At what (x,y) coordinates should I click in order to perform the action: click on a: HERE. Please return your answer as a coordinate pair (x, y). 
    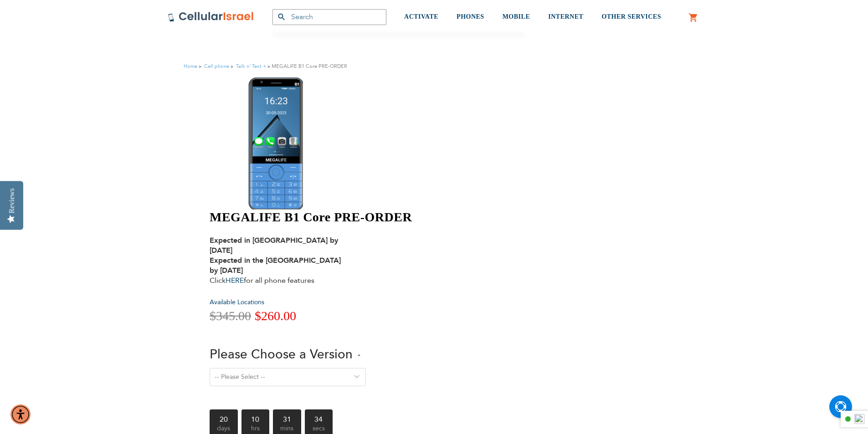
    Looking at the image, I should click on (235, 281).